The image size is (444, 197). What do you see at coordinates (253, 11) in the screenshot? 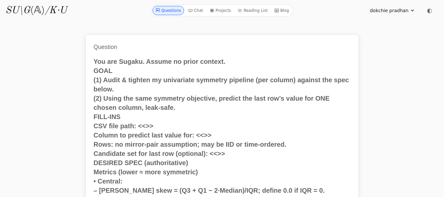
I see `a: Reading List` at bounding box center [253, 11].